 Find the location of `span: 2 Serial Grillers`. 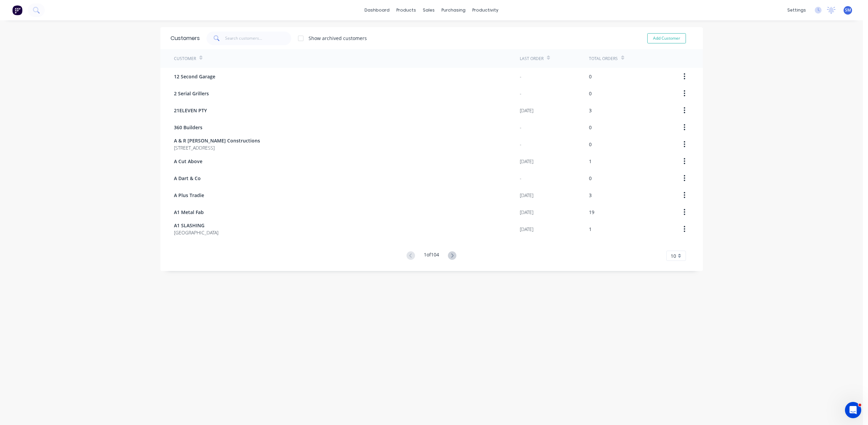

span: 2 Serial Grillers is located at coordinates (192, 93).